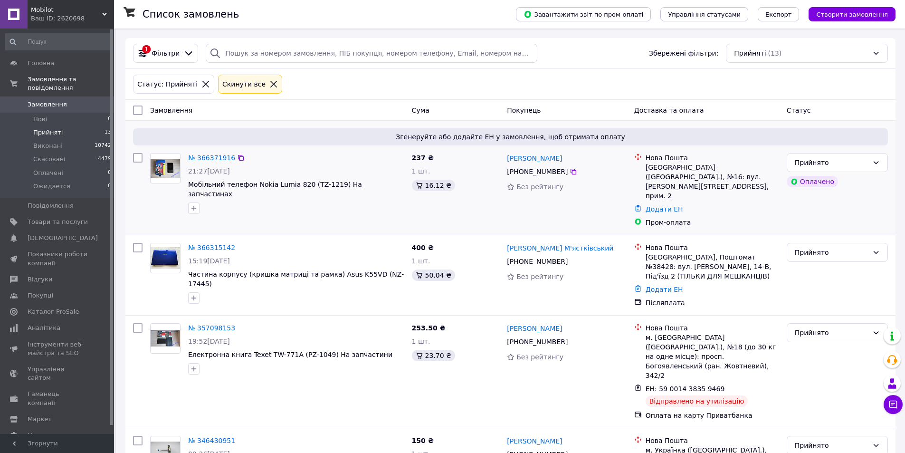 The height and width of the screenshot is (453, 905). Describe the element at coordinates (44, 328) in the screenshot. I see `span: Аналітика` at that location.